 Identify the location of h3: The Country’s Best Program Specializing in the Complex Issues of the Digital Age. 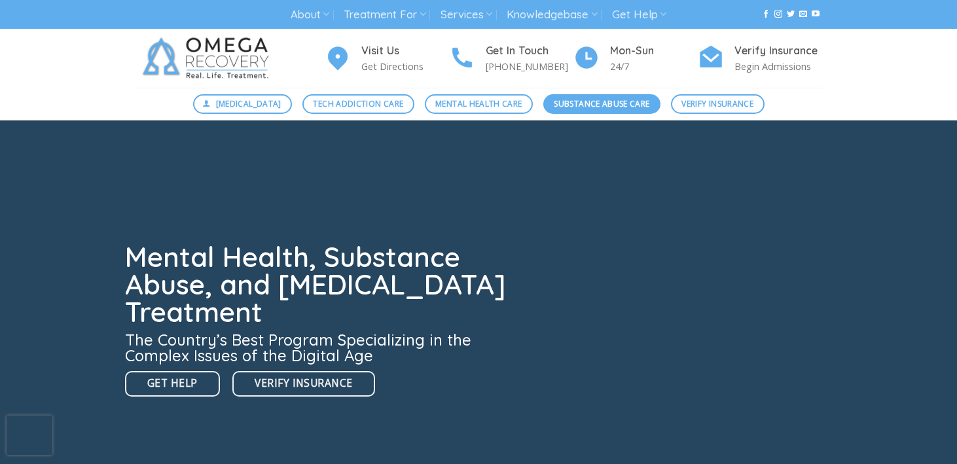
(319, 348).